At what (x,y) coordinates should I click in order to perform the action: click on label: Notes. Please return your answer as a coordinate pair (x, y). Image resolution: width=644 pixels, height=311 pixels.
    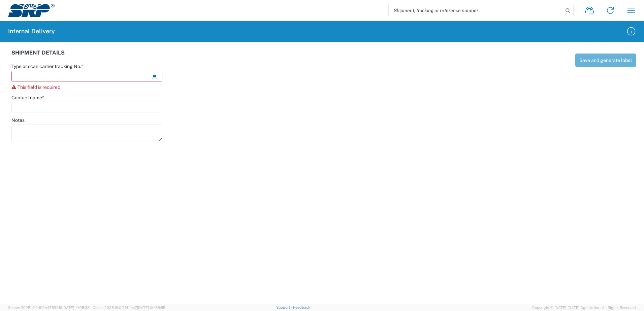
    Looking at the image, I should click on (18, 120).